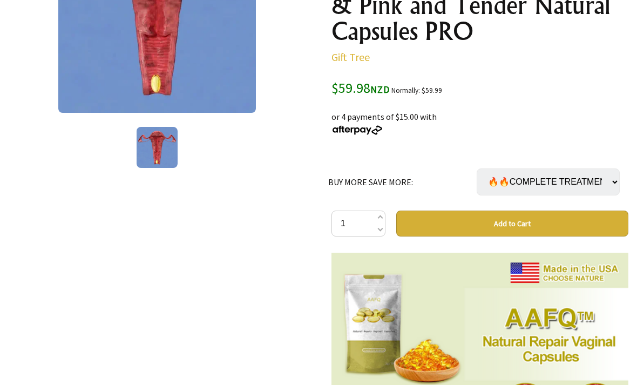 This screenshot has height=385, width=637. Describe the element at coordinates (157, 147) in the screenshot. I see `img: ✨AAFQ™ Instant Itching Stopper & Detox and Slimming & Firming Repair & Pink and Tender Natural Ca...` at that location.